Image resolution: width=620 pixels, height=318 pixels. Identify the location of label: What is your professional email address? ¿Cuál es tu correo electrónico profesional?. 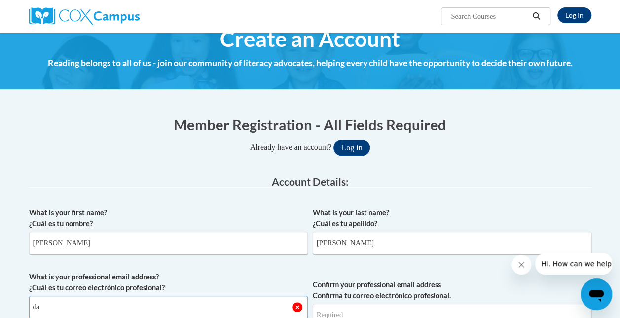
(168, 282).